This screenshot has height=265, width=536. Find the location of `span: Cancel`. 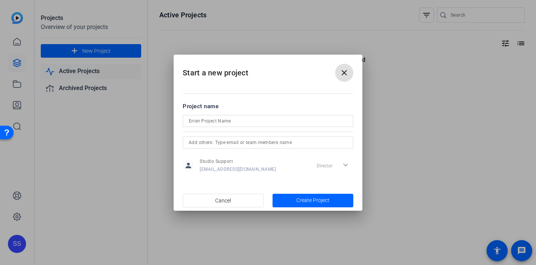

span: Cancel is located at coordinates (223, 201).